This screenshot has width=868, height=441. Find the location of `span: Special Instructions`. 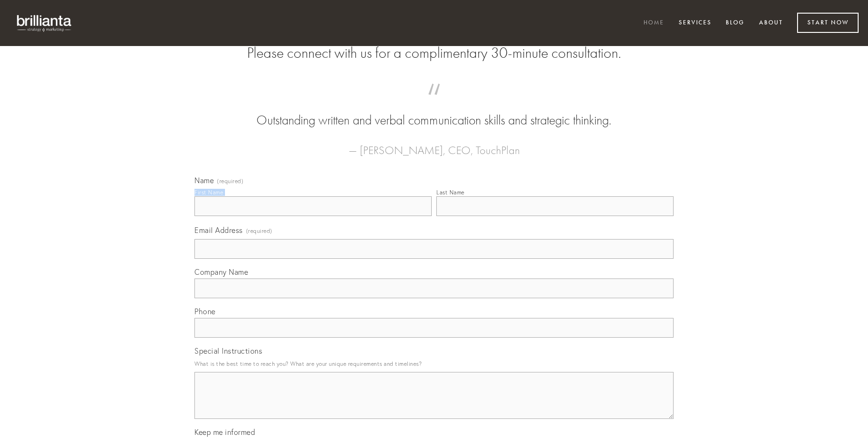

span: Special Instructions is located at coordinates (228, 351).